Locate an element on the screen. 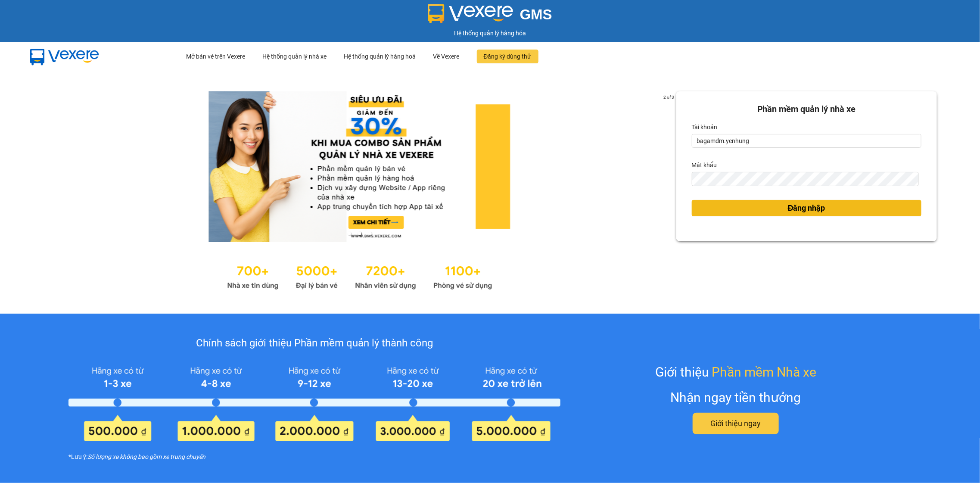  li: slide item 2 is located at coordinates (360, 233).